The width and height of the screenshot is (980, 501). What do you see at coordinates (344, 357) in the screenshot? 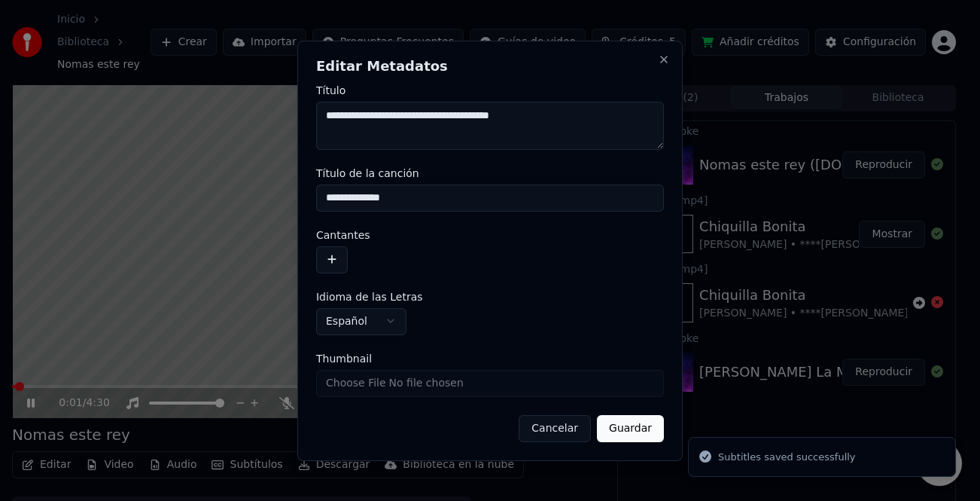
I see `span: Thumbnail` at bounding box center [344, 357].